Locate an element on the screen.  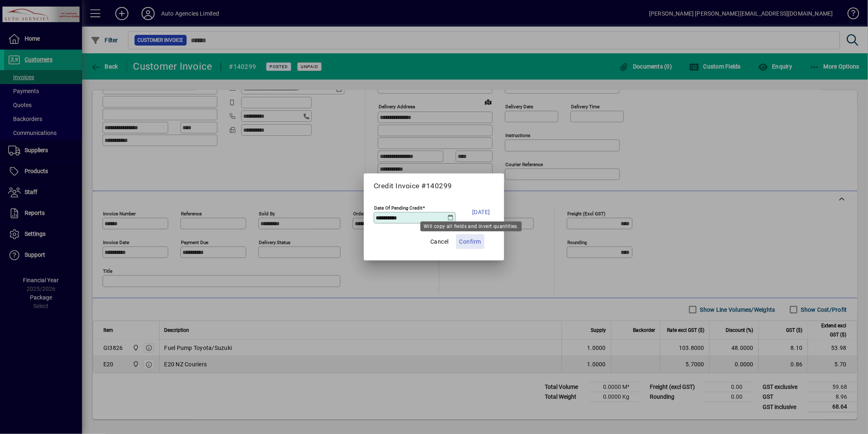
div: Will copy all fields and invert quantities. is located at coordinates (471, 226).